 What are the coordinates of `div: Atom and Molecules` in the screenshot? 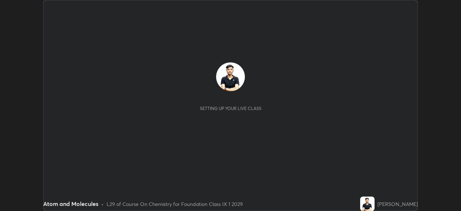 It's located at (71, 204).